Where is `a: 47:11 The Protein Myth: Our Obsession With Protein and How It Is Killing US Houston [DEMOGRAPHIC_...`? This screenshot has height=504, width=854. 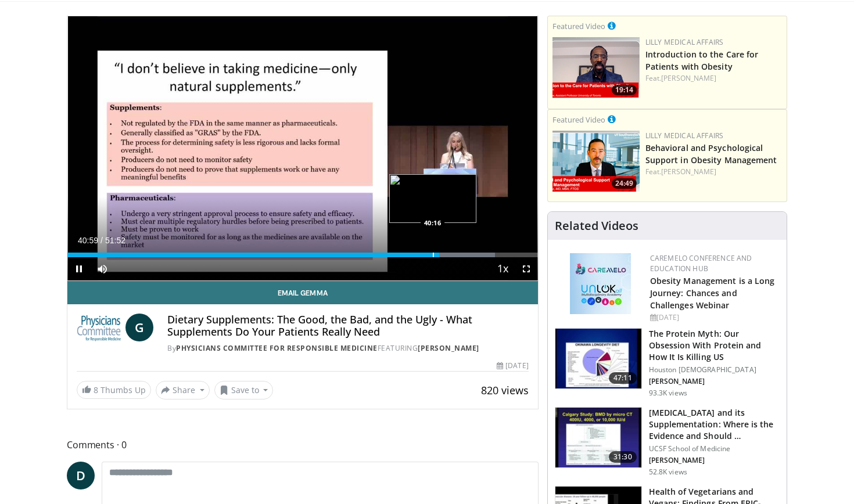 a: 47:11 The Protein Myth: Our Obsession With Protein and How It Is Killing US Houston [DEMOGRAPHIC_... is located at coordinates (667, 363).